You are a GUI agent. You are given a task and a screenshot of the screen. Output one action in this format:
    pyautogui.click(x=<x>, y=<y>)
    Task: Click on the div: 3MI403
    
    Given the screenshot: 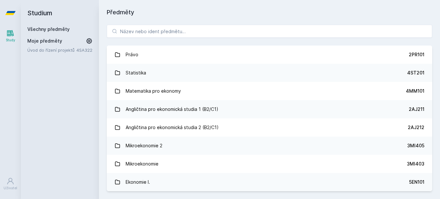 What is the action you would take?
    pyautogui.click(x=416, y=164)
    